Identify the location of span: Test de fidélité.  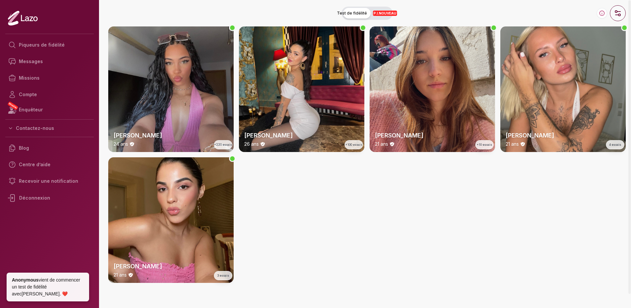
(352, 13).